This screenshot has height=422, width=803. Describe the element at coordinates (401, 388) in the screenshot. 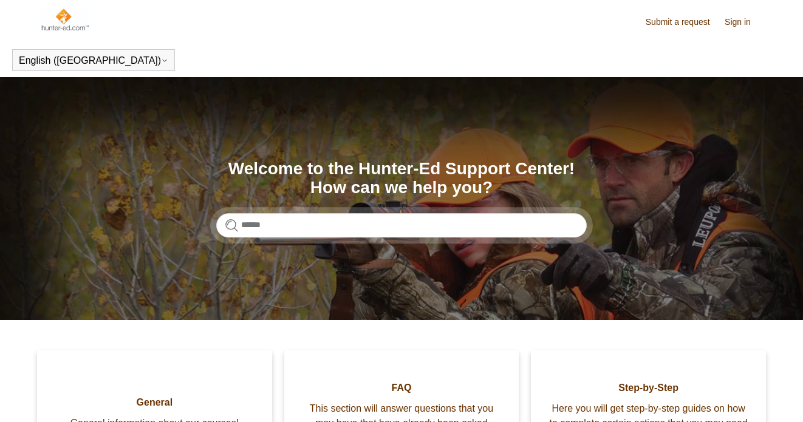

I see `span: FAQ` at that location.